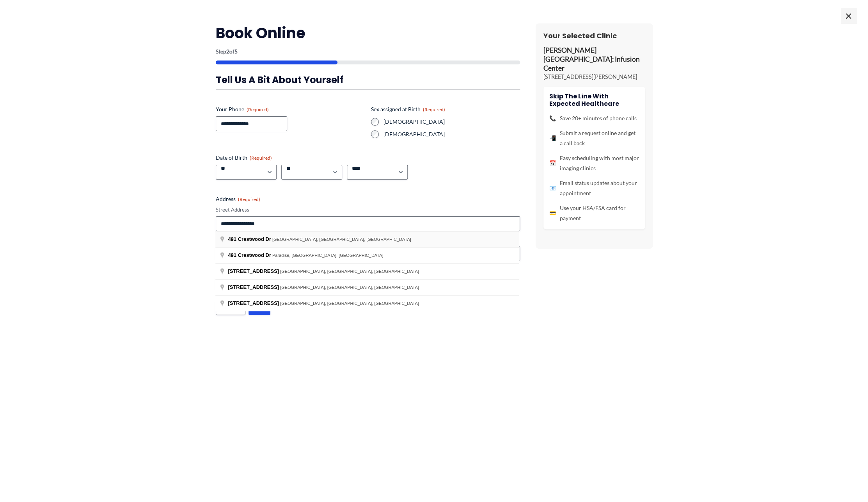 The width and height of the screenshot is (868, 502). I want to click on h3: Your Selected Clinic, so click(594, 36).